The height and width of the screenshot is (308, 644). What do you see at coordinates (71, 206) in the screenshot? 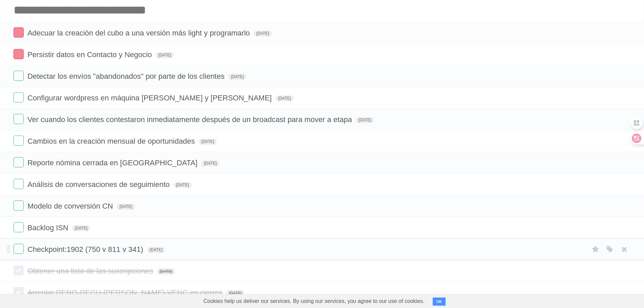
I see `span: Modelo de conversión CN` at bounding box center [71, 206].